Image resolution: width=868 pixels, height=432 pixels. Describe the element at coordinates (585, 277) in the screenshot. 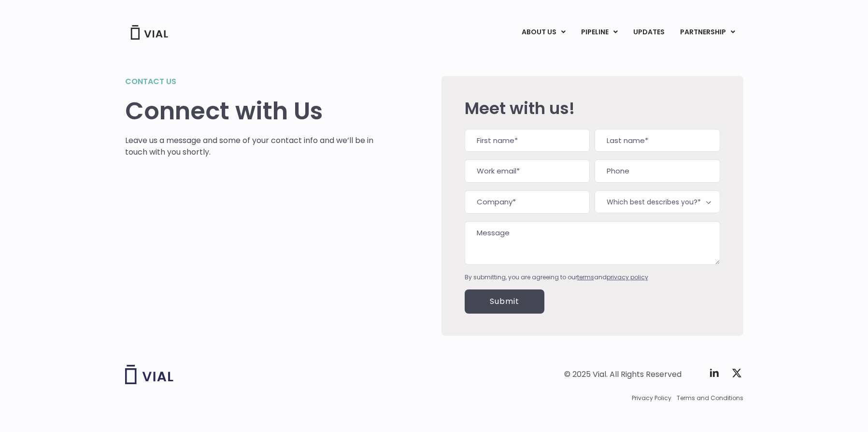

I see `a: terms` at that location.